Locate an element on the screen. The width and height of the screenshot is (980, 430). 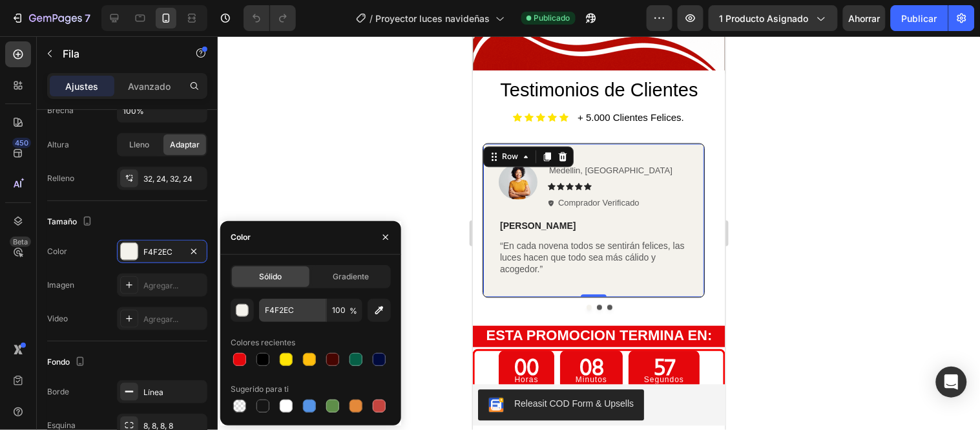
font: Ahorrar is located at coordinates (864, 18).